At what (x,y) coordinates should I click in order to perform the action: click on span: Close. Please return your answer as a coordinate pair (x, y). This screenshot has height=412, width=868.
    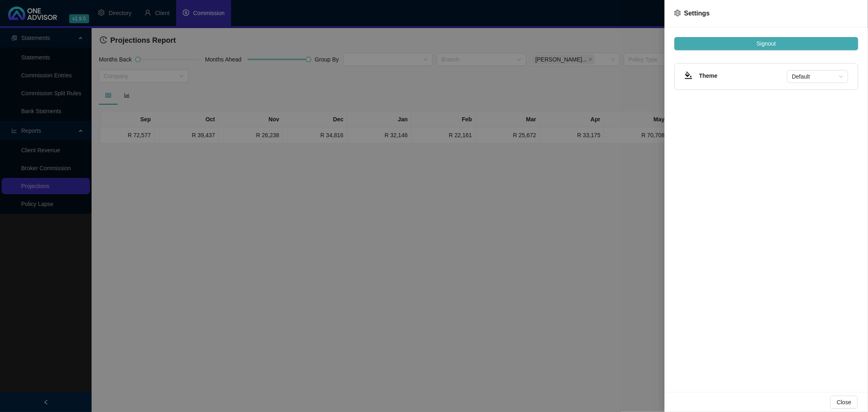
    Looking at the image, I should click on (844, 402).